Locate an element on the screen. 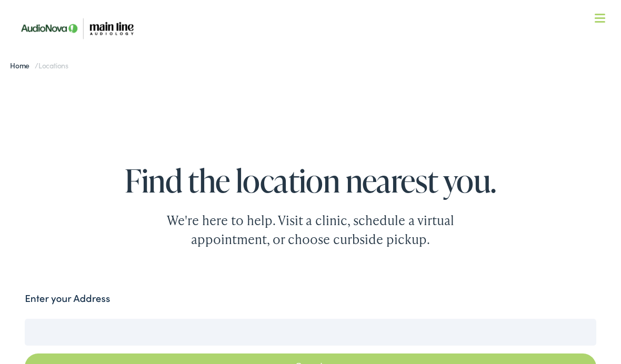 The image size is (621, 364). h1: Find the location nearest you. is located at coordinates (310, 180).